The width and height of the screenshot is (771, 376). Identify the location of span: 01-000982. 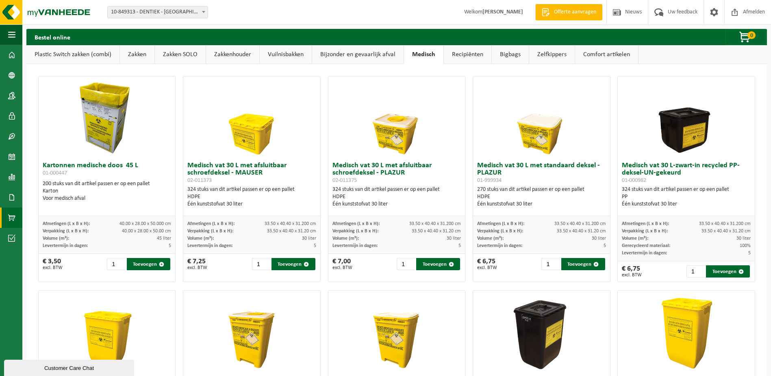
(634, 180).